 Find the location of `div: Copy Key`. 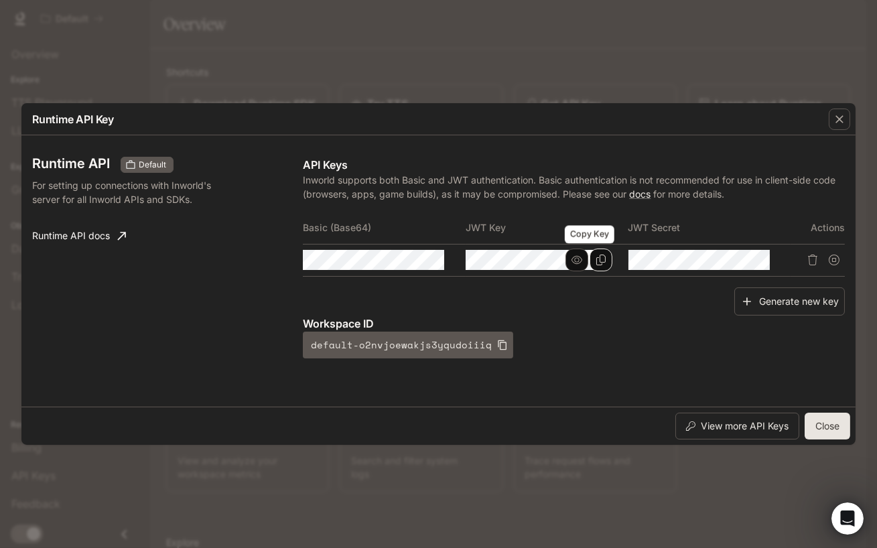

div: Copy Key is located at coordinates (589, 234).